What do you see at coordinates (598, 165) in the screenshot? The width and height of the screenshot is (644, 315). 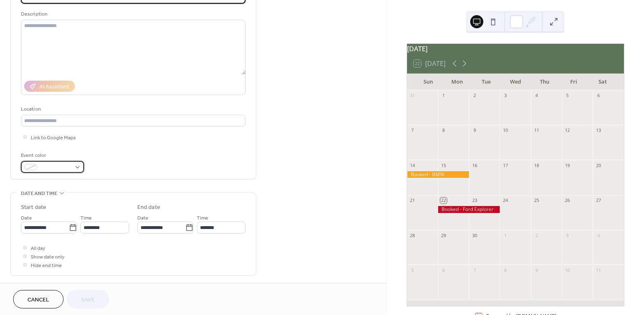 I see `div: 20` at bounding box center [598, 165].